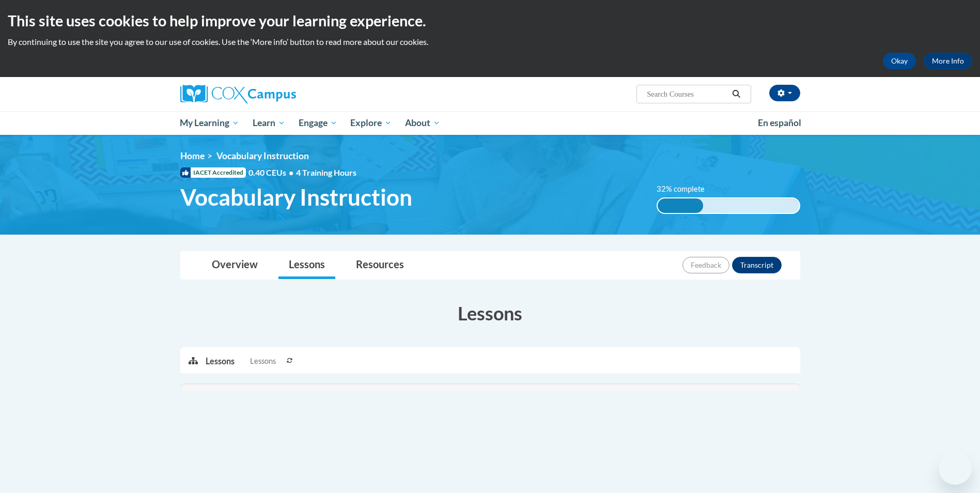 This screenshot has width=980, height=493. What do you see at coordinates (192, 156) in the screenshot?
I see `a: Home` at bounding box center [192, 156].